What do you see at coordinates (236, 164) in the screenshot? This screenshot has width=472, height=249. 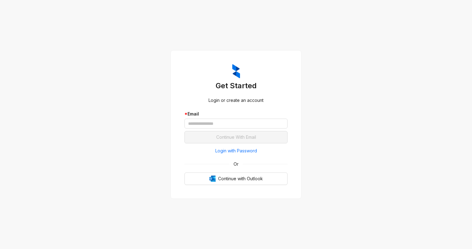 I see `span: Or` at bounding box center [236, 164].